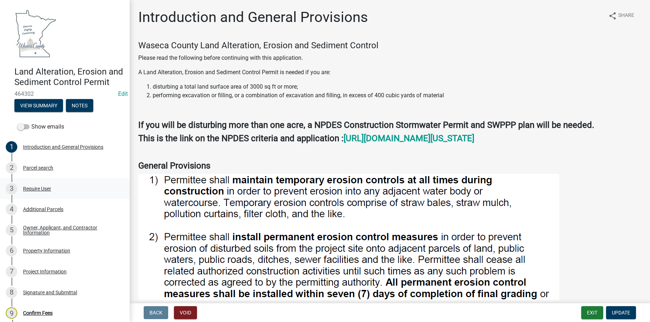  What do you see at coordinates (389, 45) in the screenshot?
I see `h4: Waseca County Land Alteration, Erosion and Sediment Control` at bounding box center [389, 45].